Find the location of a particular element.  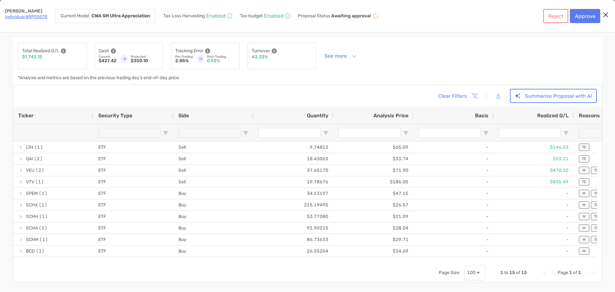

img: icon status is located at coordinates (376, 16).